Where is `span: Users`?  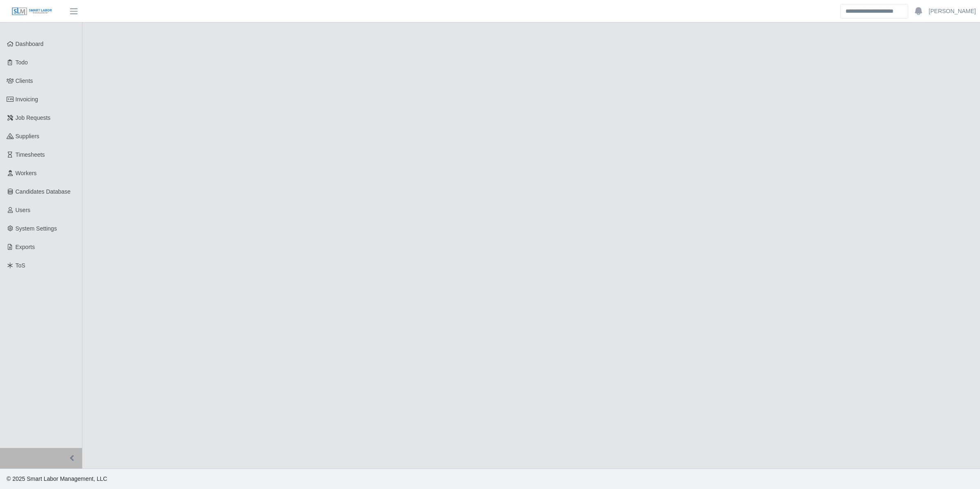
span: Users is located at coordinates (23, 210).